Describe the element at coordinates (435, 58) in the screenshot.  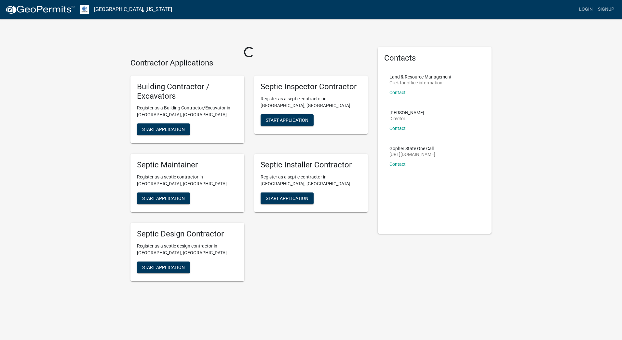
I see `h5: Contacts` at that location.